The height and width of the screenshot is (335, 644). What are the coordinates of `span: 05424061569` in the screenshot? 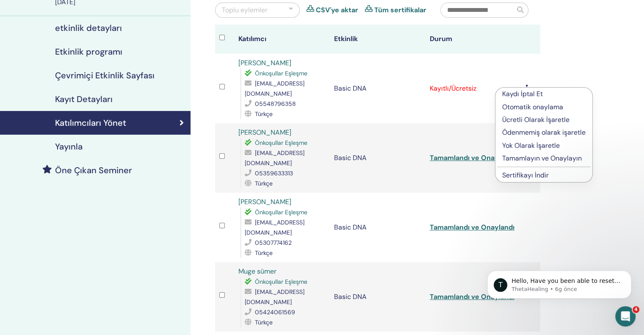 It's located at (275, 312).